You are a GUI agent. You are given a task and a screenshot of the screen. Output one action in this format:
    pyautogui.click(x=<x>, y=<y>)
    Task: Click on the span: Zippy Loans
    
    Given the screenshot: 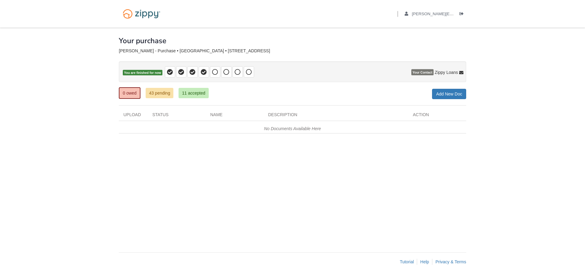 What is the action you would take?
    pyautogui.click(x=446, y=72)
    